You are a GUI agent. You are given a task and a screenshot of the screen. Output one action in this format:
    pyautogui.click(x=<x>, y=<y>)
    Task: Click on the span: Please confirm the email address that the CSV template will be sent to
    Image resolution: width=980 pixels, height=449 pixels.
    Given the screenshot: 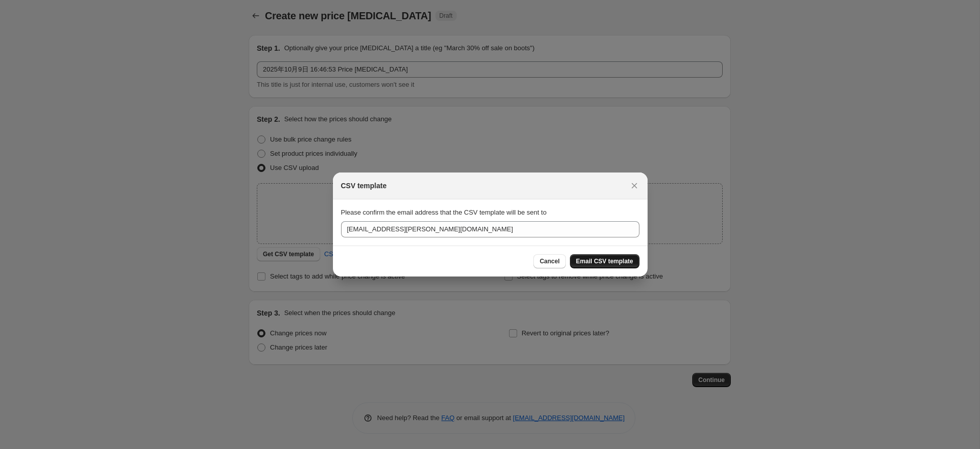 What is the action you would take?
    pyautogui.click(x=444, y=212)
    